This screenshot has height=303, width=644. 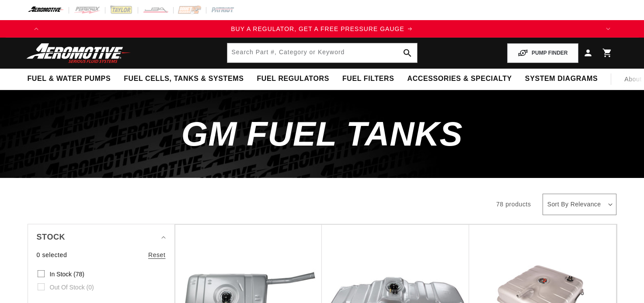 I want to click on span: Fuel Cells, Tanks & Systems, so click(x=183, y=79).